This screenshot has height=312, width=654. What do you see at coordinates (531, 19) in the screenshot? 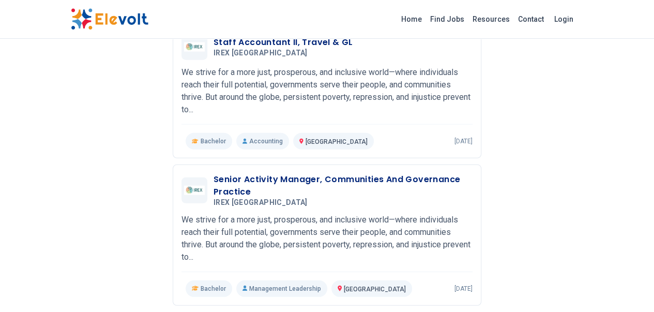
I see `a: Contact` at bounding box center [531, 19].